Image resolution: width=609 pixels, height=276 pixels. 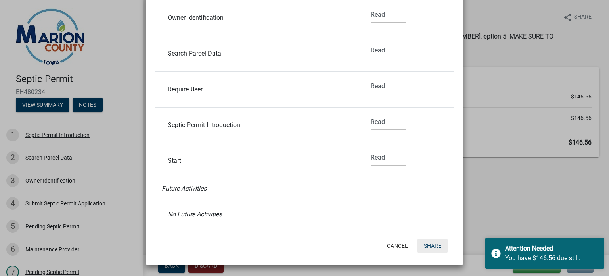 I want to click on div: Septic Permit Introduction, so click(x=257, y=125).